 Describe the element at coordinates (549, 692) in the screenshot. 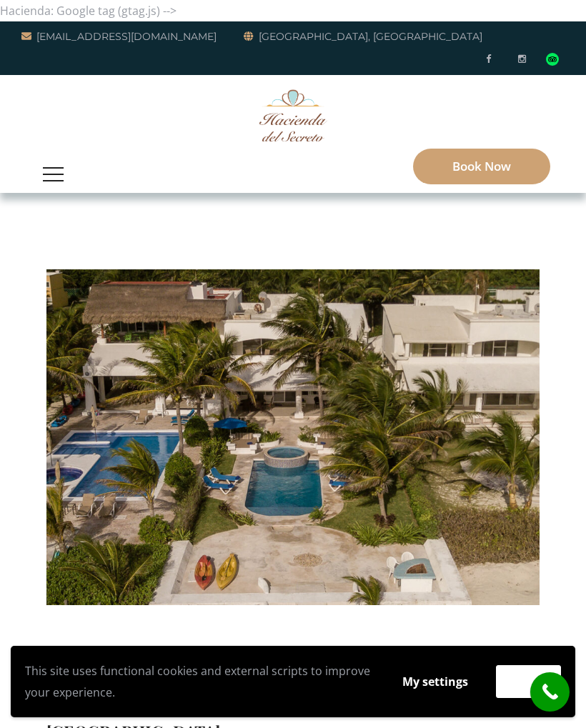

I see `i: call` at that location.